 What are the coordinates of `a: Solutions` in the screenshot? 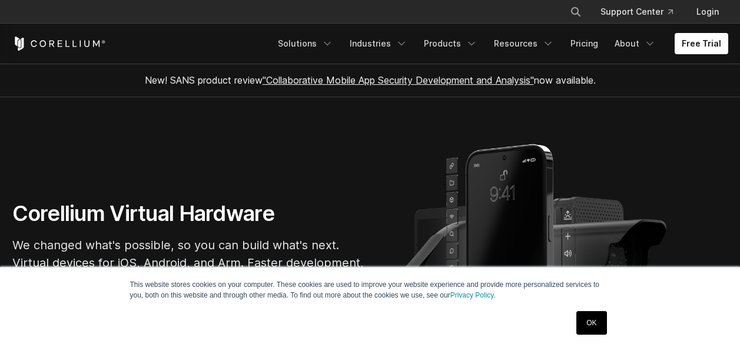 It's located at (305, 44).